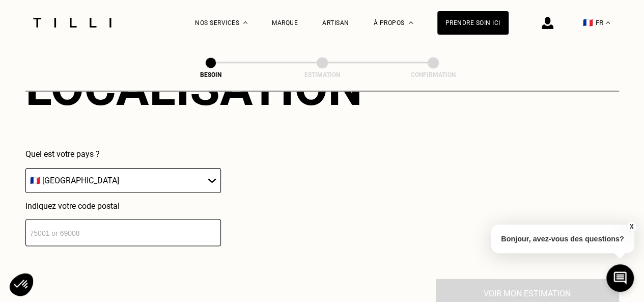 This screenshot has width=644, height=302. Describe the element at coordinates (562, 239) in the screenshot. I see `p: Bonjour, avez-vous des questions?` at that location.